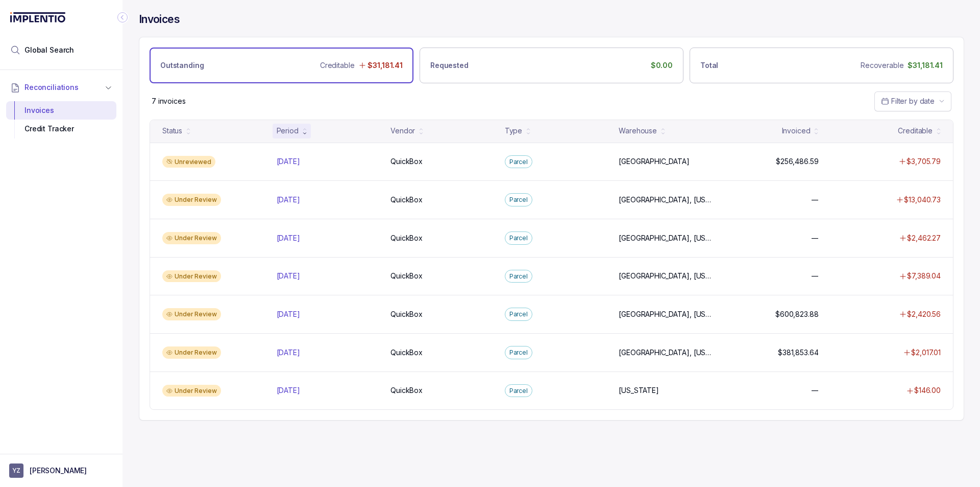  What do you see at coordinates (661, 66) in the screenshot?
I see `p: $0.00` at bounding box center [661, 66].